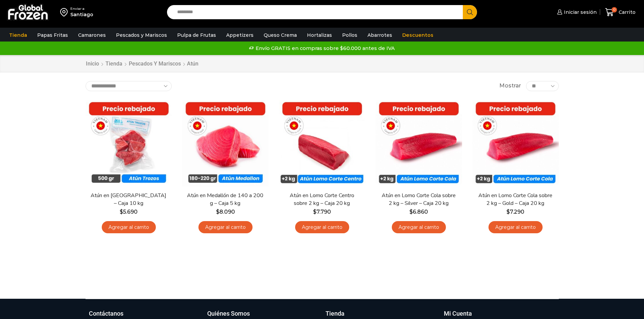 The height and width of the screenshot is (319, 644). What do you see at coordinates (239, 35) in the screenshot?
I see `a: Appetizers` at bounding box center [239, 35].